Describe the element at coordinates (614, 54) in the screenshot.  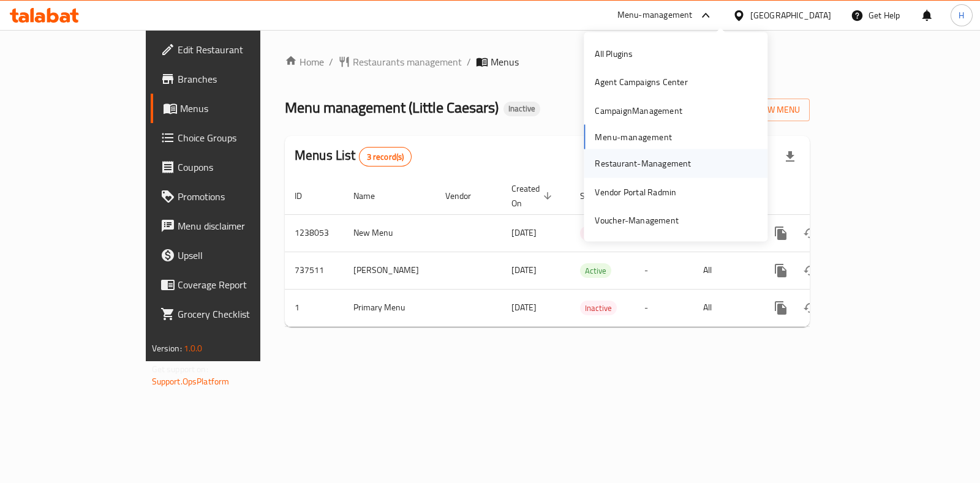
I see `div: All Plugins` at that location.